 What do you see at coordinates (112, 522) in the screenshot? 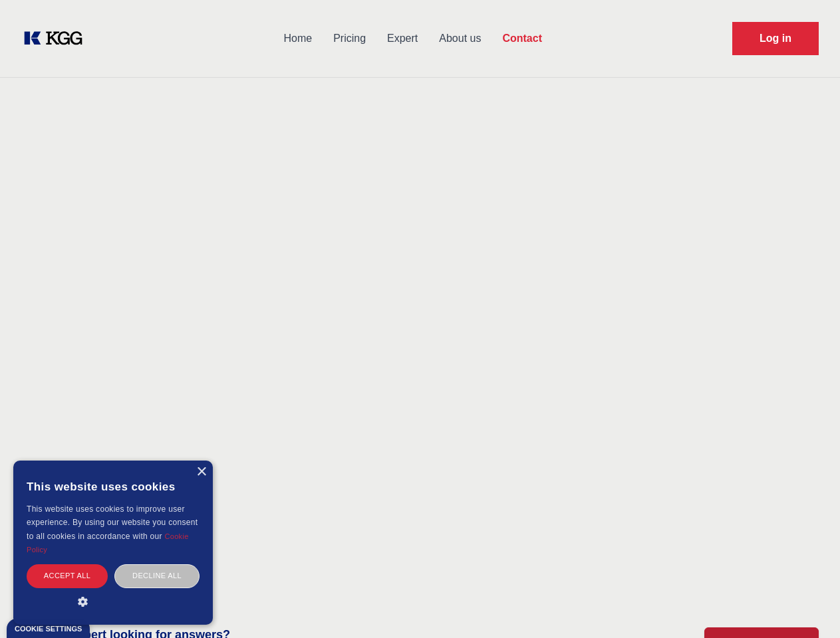
I see `span: This website uses cookies to improve user experience. By using our website you consent to all coo...` at bounding box center [112, 522].